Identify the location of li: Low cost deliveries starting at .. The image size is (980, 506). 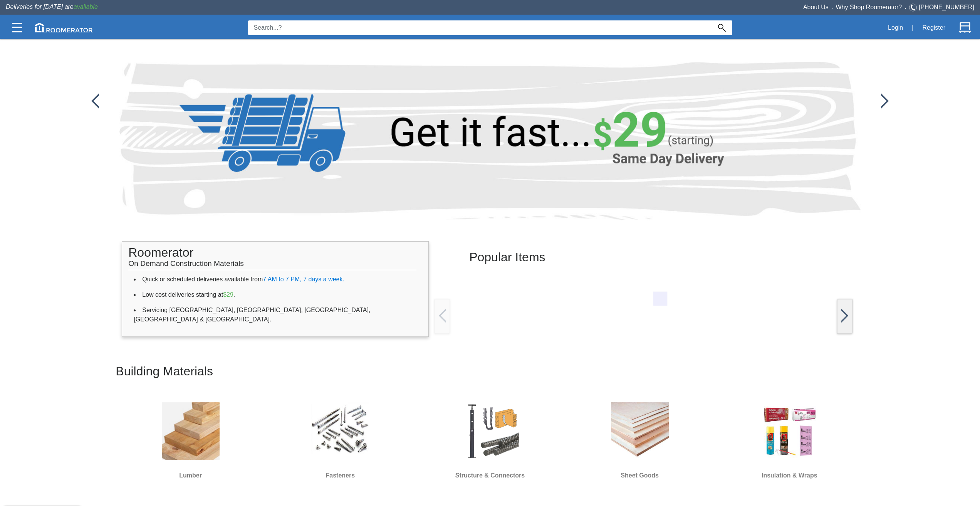
(275, 295).